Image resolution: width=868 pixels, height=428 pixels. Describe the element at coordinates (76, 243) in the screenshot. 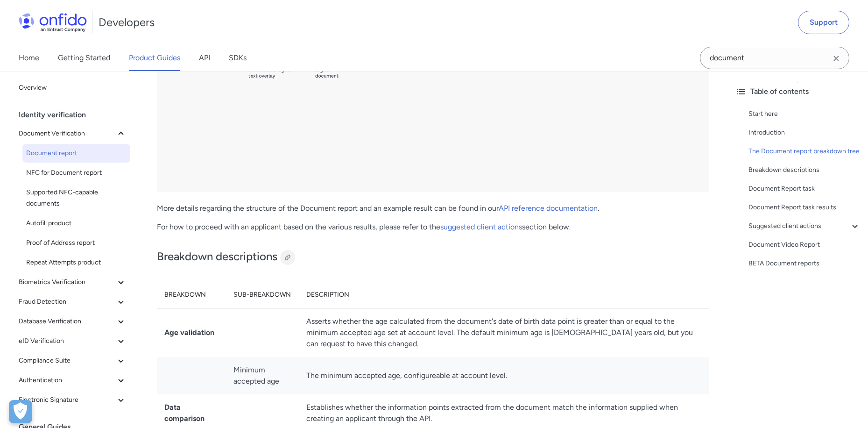

I see `span: Proof of Address report` at that location.